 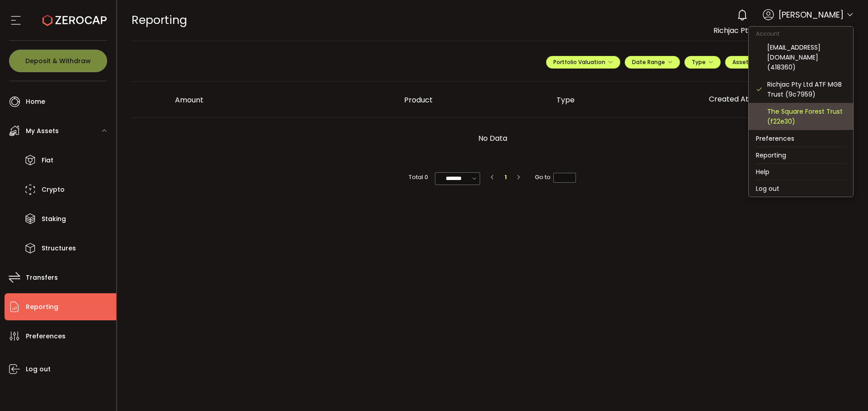 What do you see at coordinates (806, 117) in the screenshot?
I see `div: The Square Forest Trust (f22e30)` at bounding box center [806, 117].